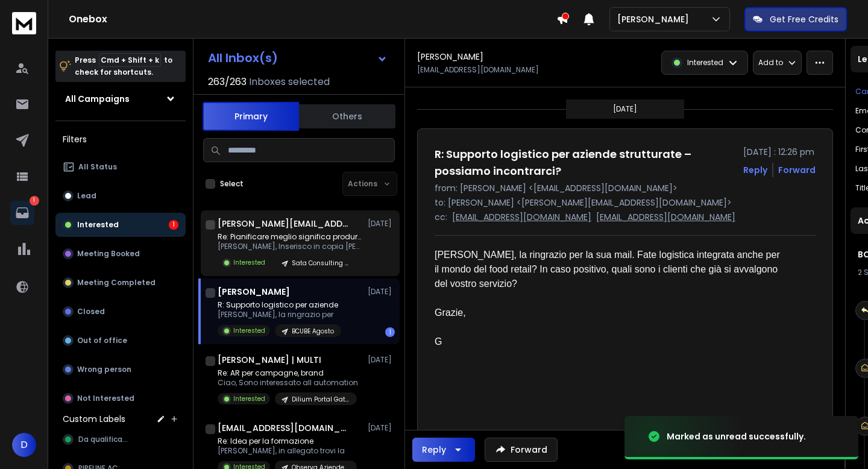  I want to click on button: Get Free Credits, so click(795, 19).